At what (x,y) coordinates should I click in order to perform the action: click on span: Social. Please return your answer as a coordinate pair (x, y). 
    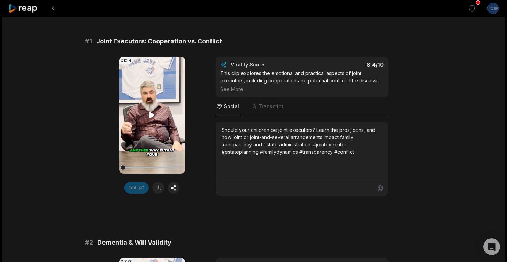
    Looking at the image, I should click on (231, 107).